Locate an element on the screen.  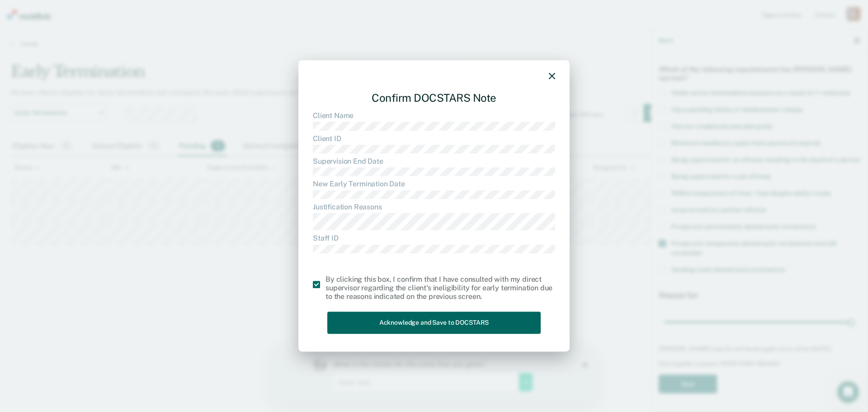
input: Enter text... is located at coordinates (154, 33).